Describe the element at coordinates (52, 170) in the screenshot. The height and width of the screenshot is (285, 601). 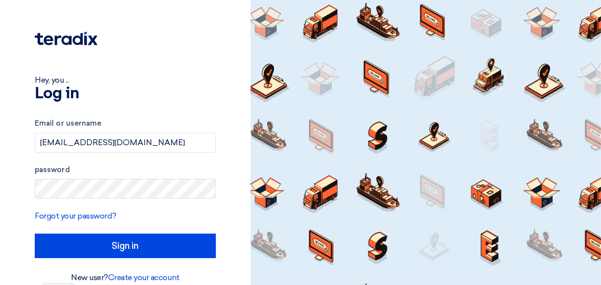
I see `font: password` at that location.